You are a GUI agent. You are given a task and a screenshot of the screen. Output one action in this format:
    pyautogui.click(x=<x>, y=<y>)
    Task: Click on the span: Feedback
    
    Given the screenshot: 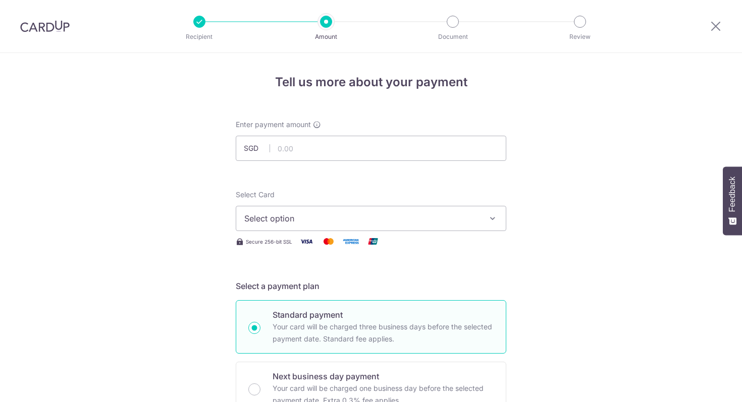 What is the action you would take?
    pyautogui.click(x=733, y=194)
    